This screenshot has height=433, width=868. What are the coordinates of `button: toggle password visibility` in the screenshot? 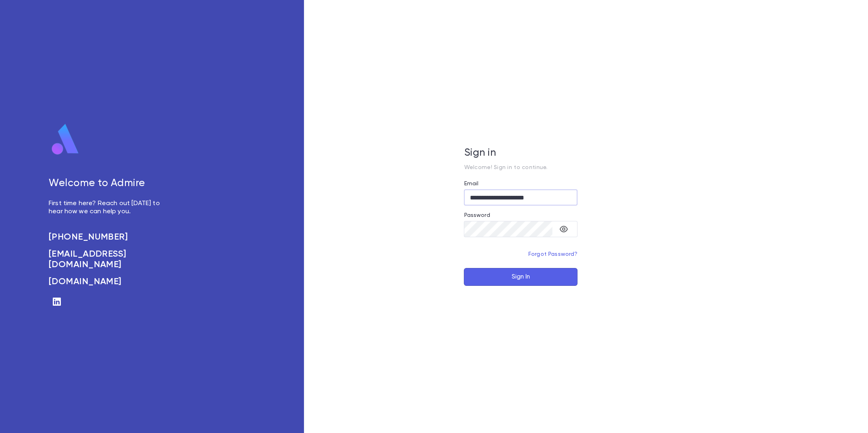 It's located at (564, 229).